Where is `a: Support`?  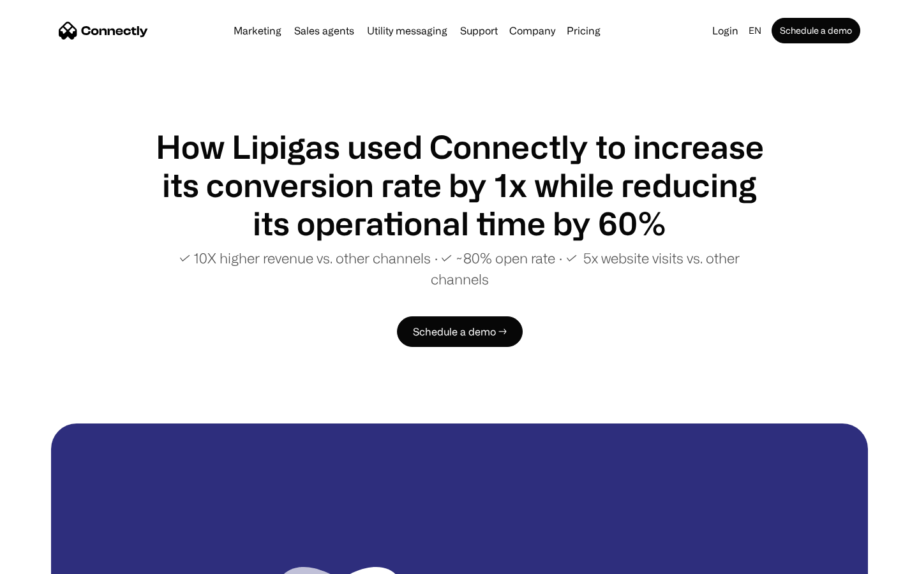 a: Support is located at coordinates (479, 31).